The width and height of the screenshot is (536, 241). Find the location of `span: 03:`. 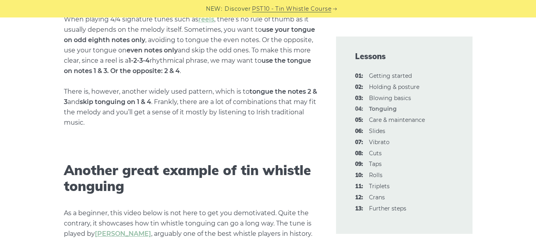

span: 03: is located at coordinates (359, 98).